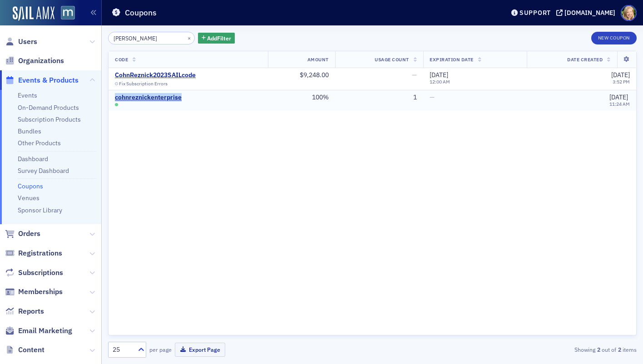  What do you see at coordinates (33, 292) in the screenshot?
I see `a: Memberships` at bounding box center [33, 292].